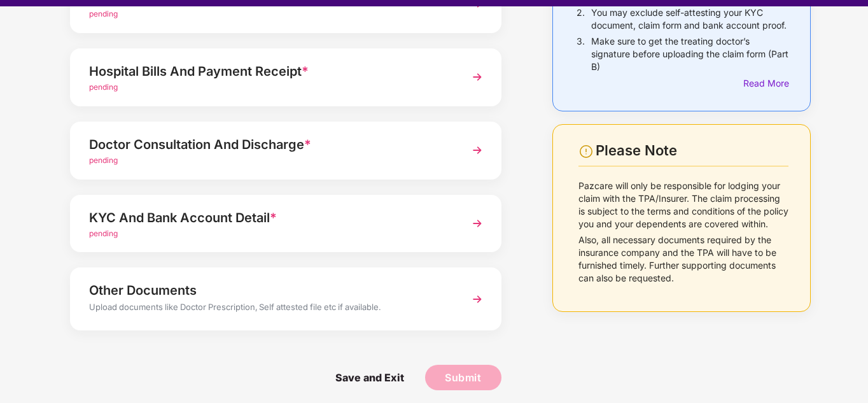  What do you see at coordinates (269, 309) in the screenshot?
I see `div: Upload documents like Doctor Prescription, Self attested file etc if available.` at bounding box center [269, 309].